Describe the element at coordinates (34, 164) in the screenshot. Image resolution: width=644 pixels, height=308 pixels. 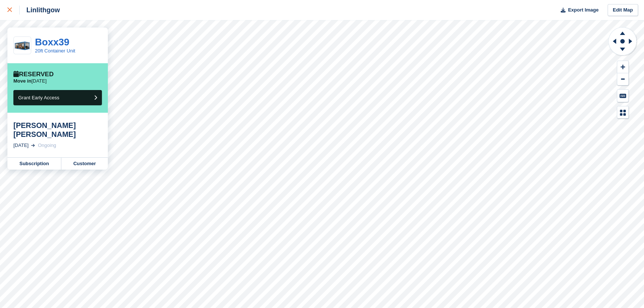
I see `a: Subscription` at that location.